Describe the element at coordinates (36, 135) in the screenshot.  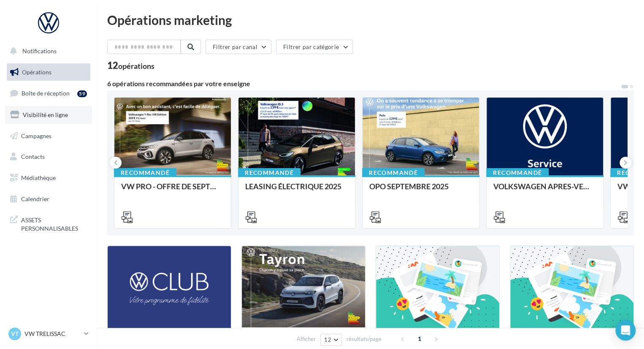
I see `span: Campagnes` at that location.